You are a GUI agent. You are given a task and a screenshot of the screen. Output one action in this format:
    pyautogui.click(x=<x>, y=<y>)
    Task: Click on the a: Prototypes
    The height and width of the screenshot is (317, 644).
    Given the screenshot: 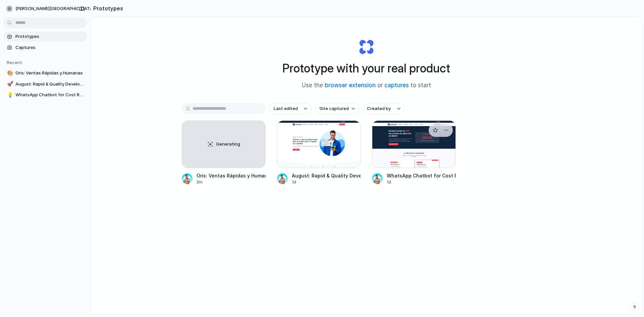 What is the action you would take?
    pyautogui.click(x=45, y=36)
    